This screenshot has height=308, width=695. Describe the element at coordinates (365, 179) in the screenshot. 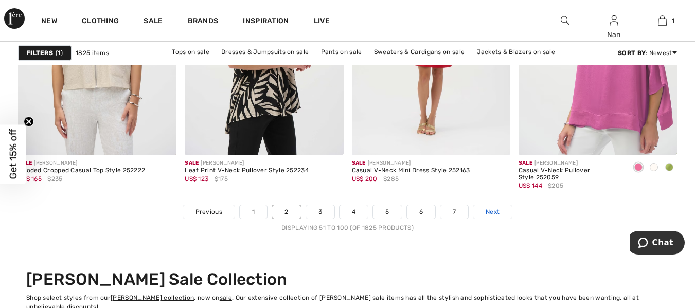

I see `span: US$ 200` at that location.